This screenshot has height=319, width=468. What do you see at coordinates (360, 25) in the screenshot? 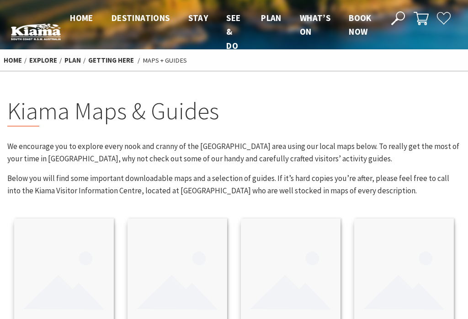
I see `span: Book now` at bounding box center [360, 25].